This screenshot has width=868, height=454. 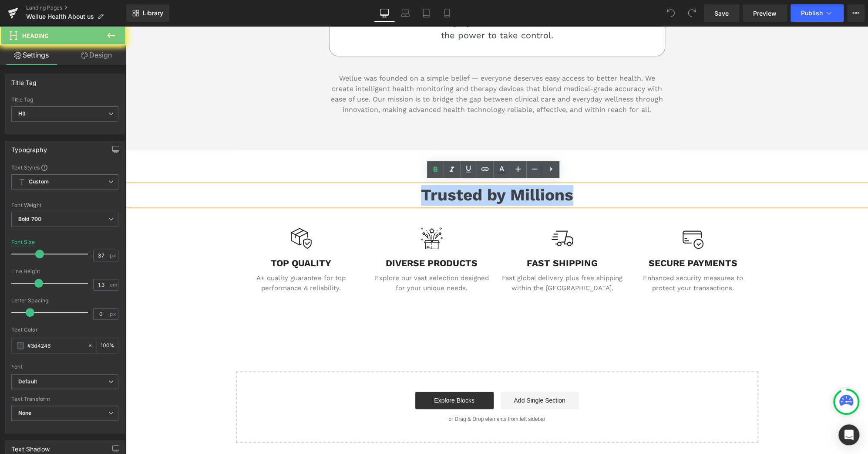 What do you see at coordinates (812, 13) in the screenshot?
I see `span: Publish` at bounding box center [812, 13].